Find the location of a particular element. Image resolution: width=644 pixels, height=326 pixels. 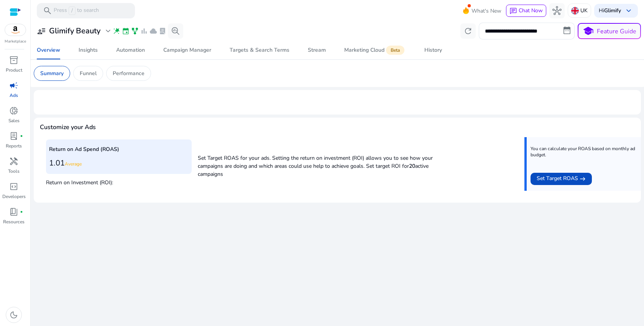

p: Return on Ad Spend (ROAS) is located at coordinates (119, 149).